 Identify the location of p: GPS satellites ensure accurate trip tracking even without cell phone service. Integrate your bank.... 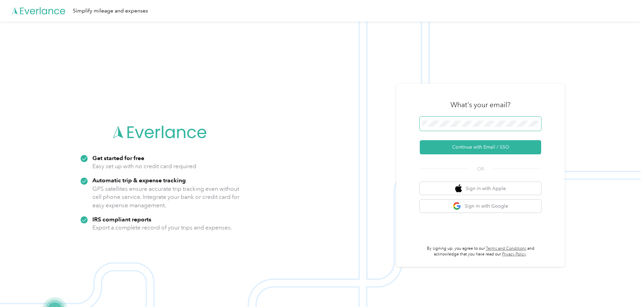
(166, 197).